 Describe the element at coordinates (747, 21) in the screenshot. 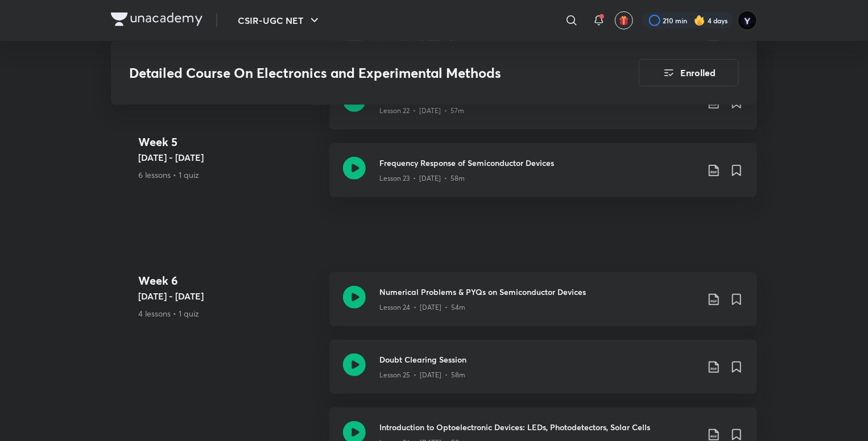

I see `img: Yedhukrishna Nambiar` at that location.